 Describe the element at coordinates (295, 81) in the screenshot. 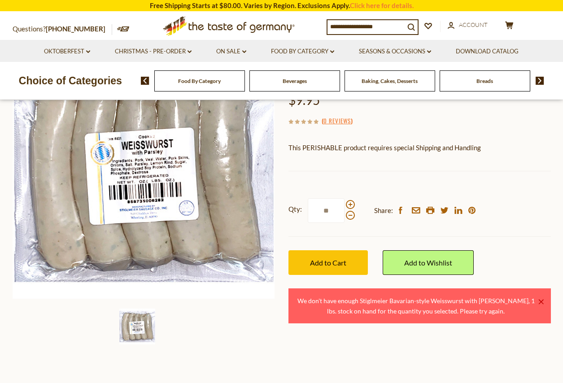

I see `span: Beverages` at that location.